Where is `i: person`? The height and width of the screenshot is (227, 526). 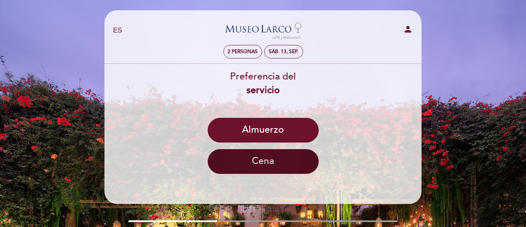
i: person is located at coordinates (408, 29).